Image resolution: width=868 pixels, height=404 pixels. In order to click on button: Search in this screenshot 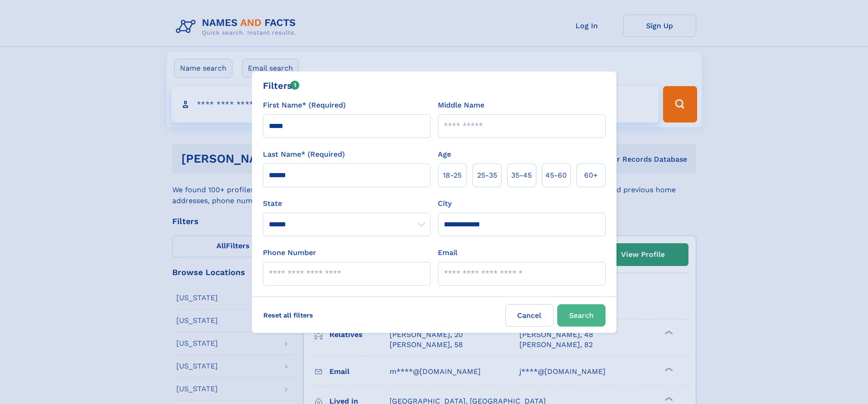, I will do `click(581, 316)`.